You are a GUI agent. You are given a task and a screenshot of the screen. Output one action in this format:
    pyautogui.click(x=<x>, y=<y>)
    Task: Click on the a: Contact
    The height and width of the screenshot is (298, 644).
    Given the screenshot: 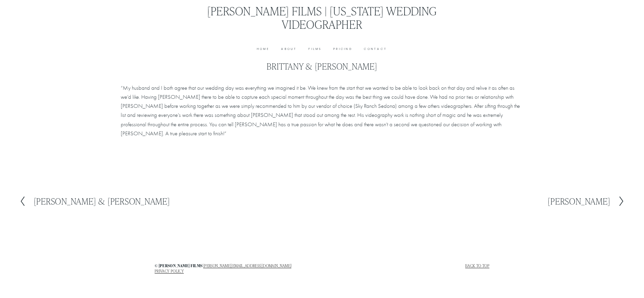 What is the action you would take?
    pyautogui.click(x=375, y=49)
    